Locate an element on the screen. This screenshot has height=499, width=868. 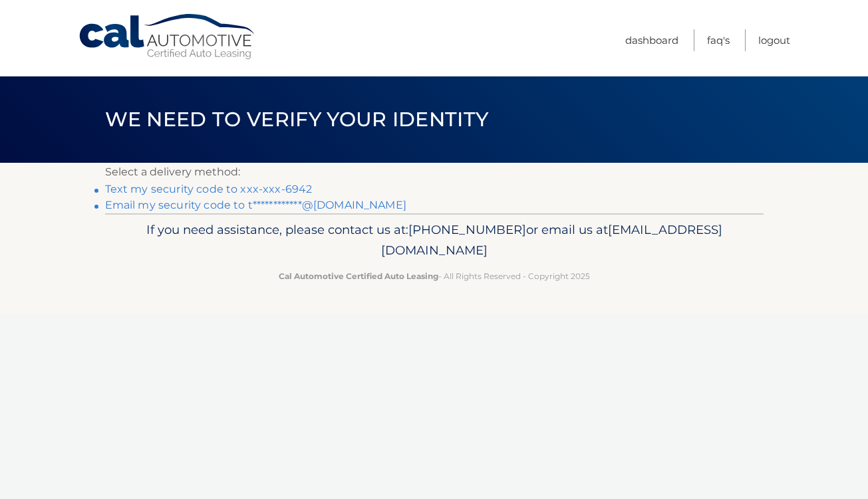
a: Cal Automotive is located at coordinates (168, 36).